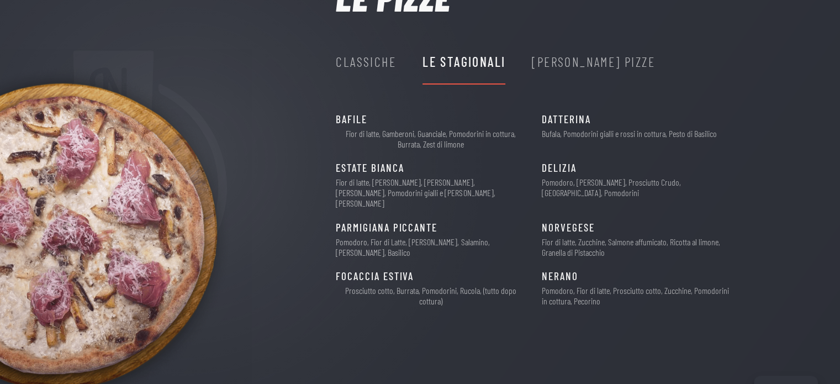 This screenshot has width=840, height=384. What do you see at coordinates (637, 247) in the screenshot?
I see `p: Fior di latte, Zucchine, Salmone affumicato, Ricotta al limone, Granella di Pistacchio` at bounding box center [637, 247].